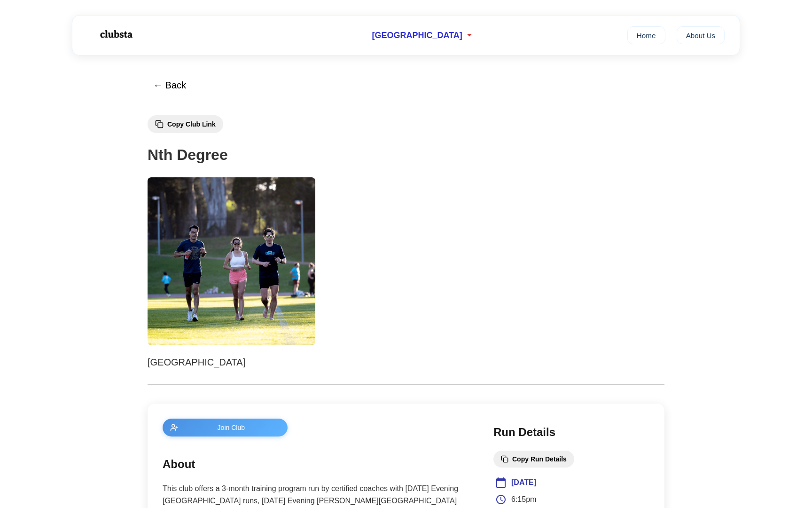 The image size is (812, 508). I want to click on img: Nth Degree 1, so click(231, 261).